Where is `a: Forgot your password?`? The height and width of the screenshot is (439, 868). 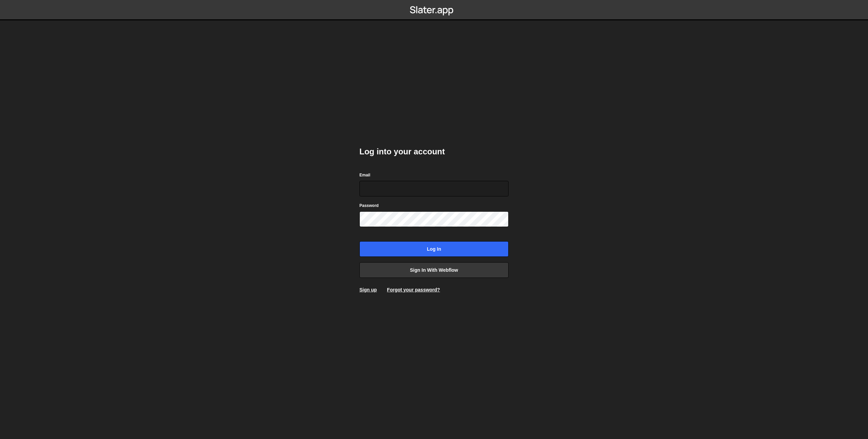 a: Forgot your password? is located at coordinates (414, 290).